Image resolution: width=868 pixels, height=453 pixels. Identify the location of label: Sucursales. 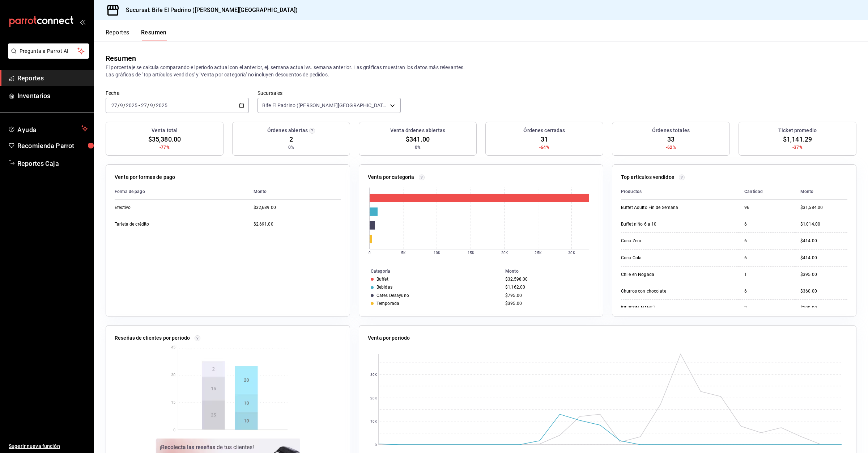
(329, 93).